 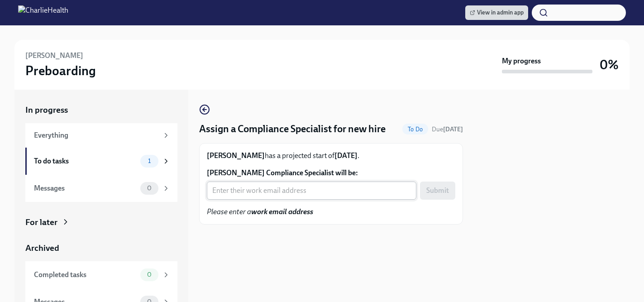 I want to click on a: Messages0, so click(x=101, y=188).